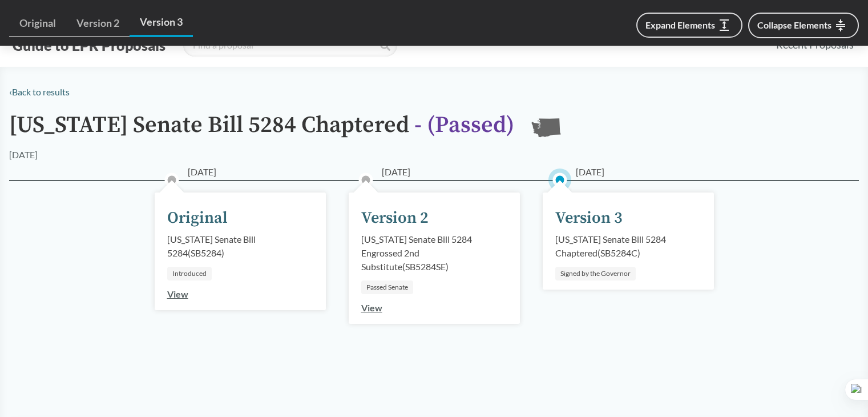  Describe the element at coordinates (690, 25) in the screenshot. I see `button: Expand Elements` at that location.